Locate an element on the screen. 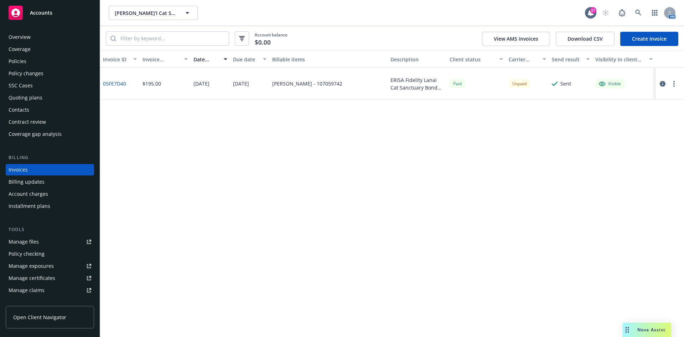 The image size is (684, 337). div: Policy changes is located at coordinates (26, 73).